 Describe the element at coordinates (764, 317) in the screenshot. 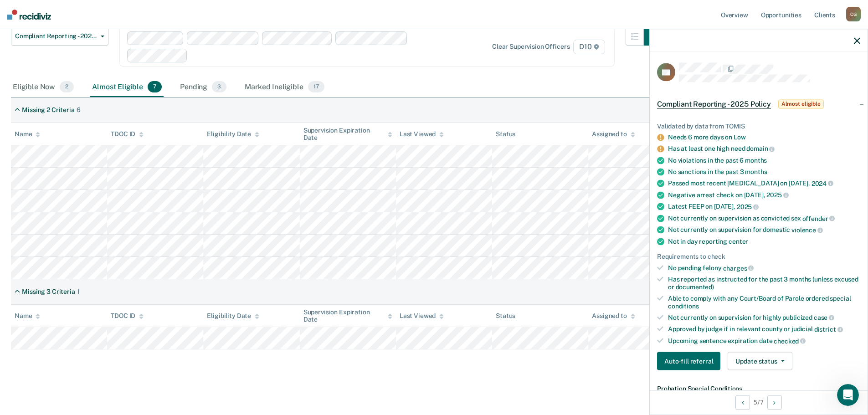

I see `div: Not currently on supervision for highly publicized` at that location.